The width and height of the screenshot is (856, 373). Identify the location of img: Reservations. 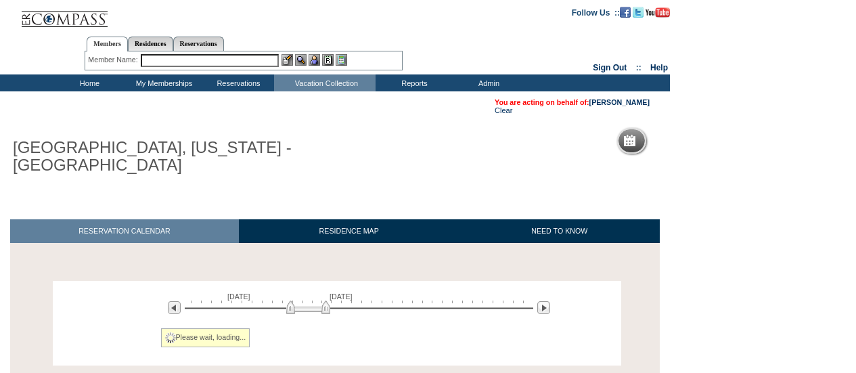
(328, 60).